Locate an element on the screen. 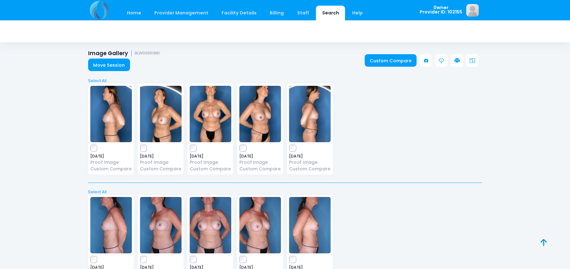  a: Billing is located at coordinates (277, 13).